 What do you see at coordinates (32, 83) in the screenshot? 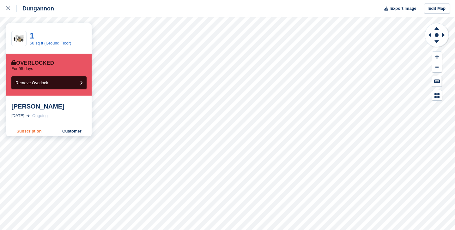
I see `span: Remove Overlock` at bounding box center [32, 83].